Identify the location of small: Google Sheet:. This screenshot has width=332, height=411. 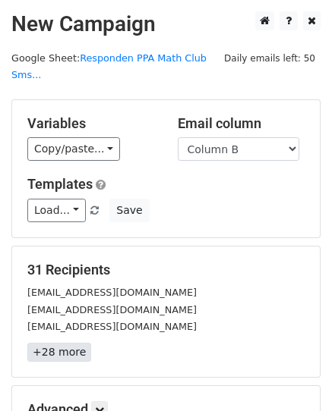
(109, 67).